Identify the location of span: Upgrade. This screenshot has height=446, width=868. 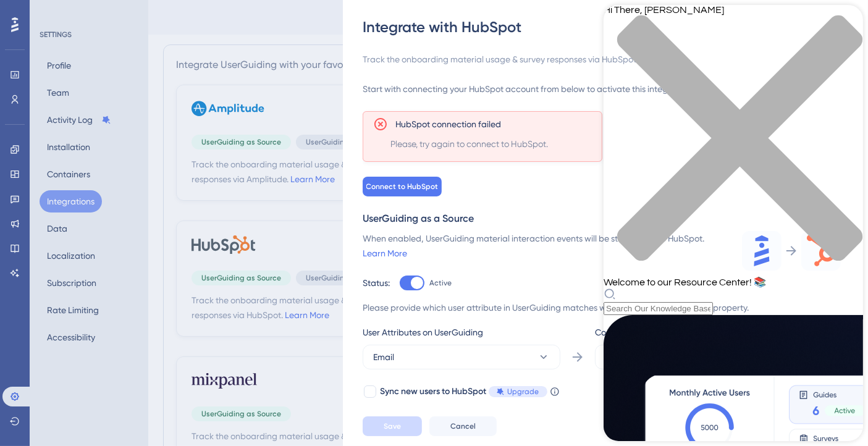
(523, 392).